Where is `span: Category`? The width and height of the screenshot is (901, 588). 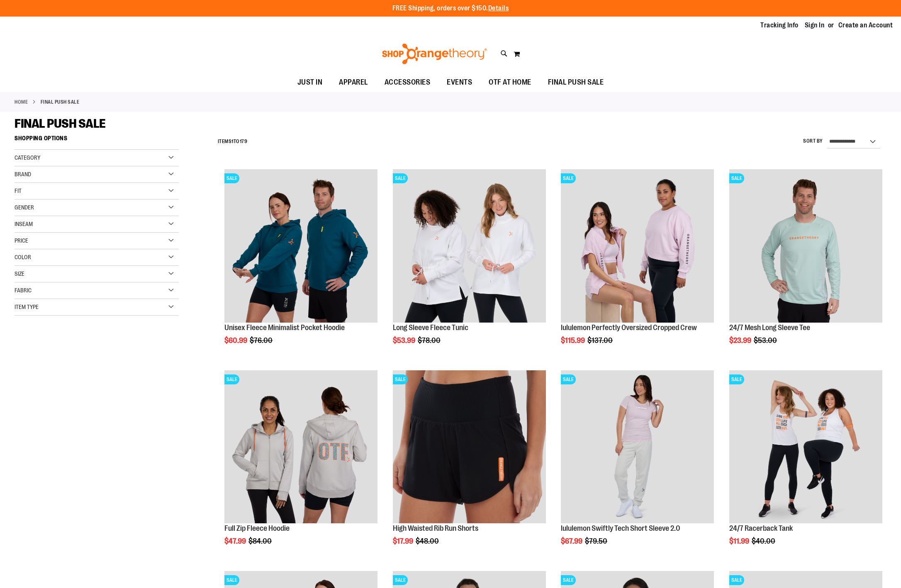
span: Category is located at coordinates (28, 158).